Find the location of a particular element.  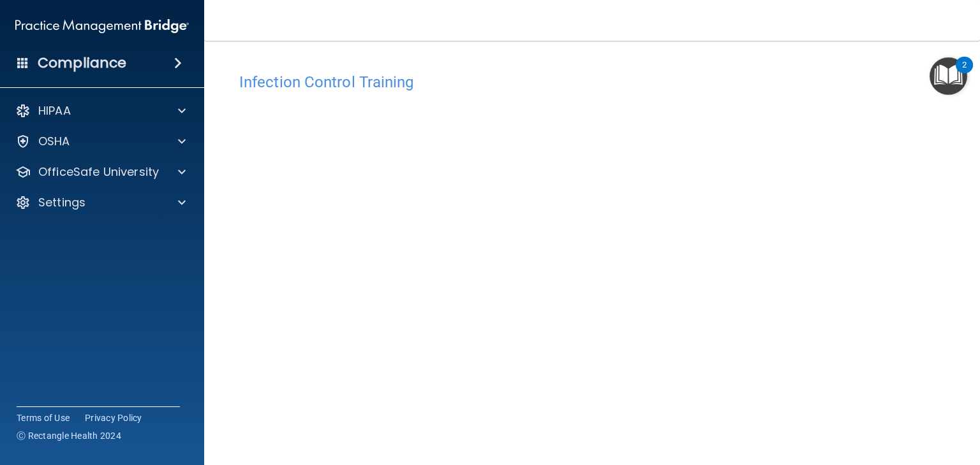

a: HIPAA is located at coordinates (100, 111).